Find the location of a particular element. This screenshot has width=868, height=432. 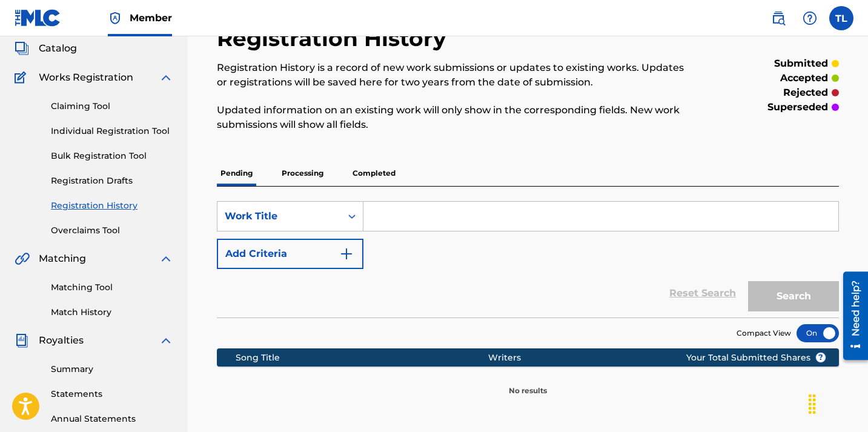

img: Works Registration is located at coordinates (23, 77).